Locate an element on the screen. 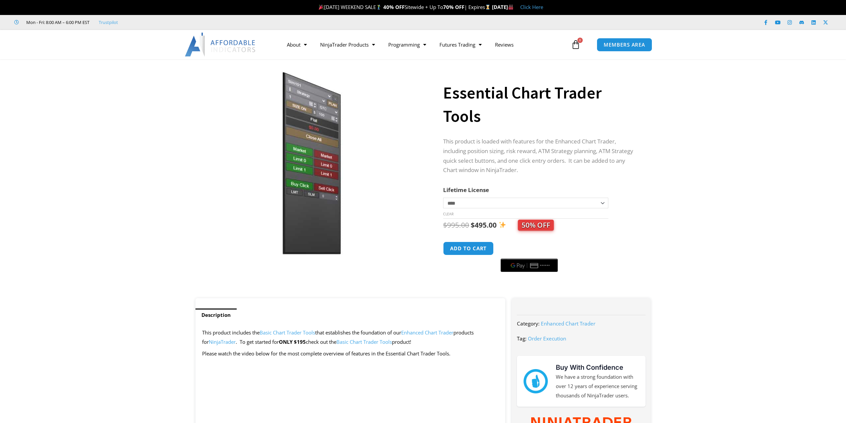 This screenshot has width=846, height=423. strong: 40% OFF is located at coordinates (394, 7).